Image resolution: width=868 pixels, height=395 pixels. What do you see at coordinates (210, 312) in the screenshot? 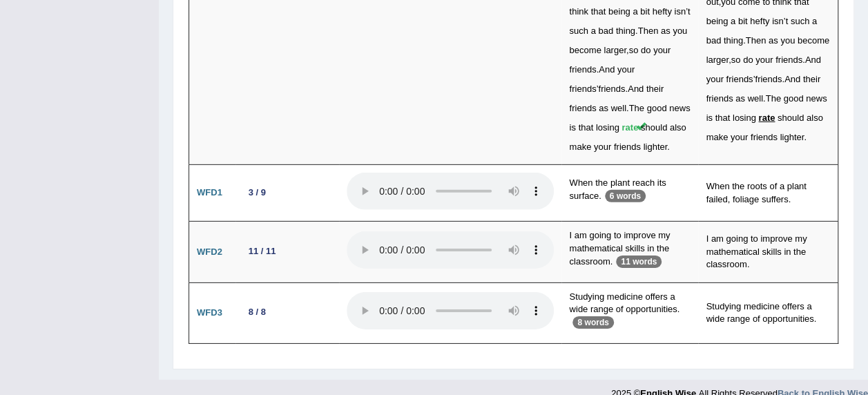
I see `b: WFD3` at bounding box center [210, 312].